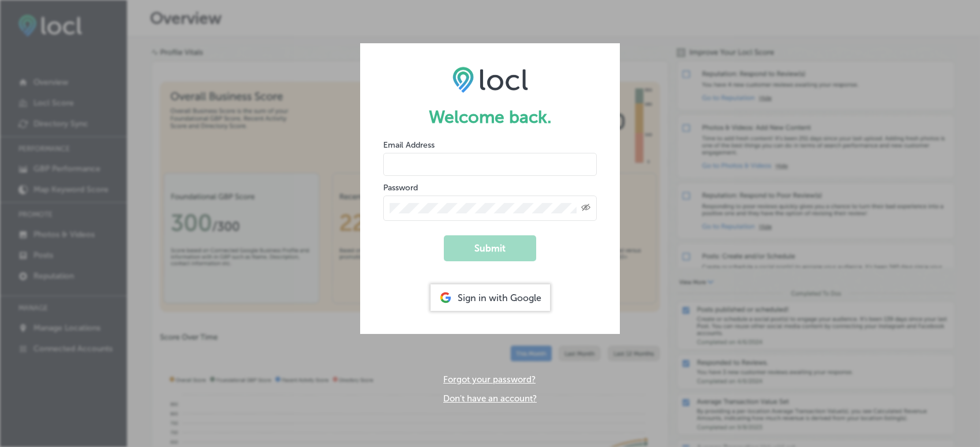 The height and width of the screenshot is (447, 980). What do you see at coordinates (490, 79) in the screenshot?
I see `img: LOCL logo` at bounding box center [490, 79].